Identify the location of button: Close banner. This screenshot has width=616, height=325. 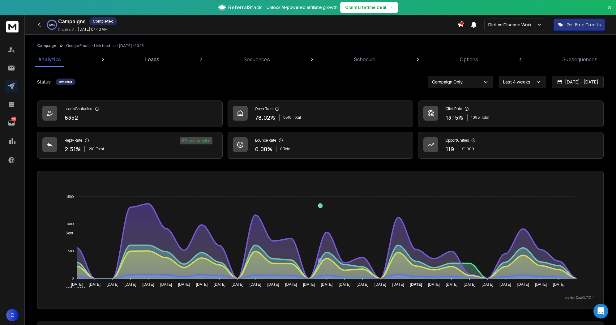
(609, 11).